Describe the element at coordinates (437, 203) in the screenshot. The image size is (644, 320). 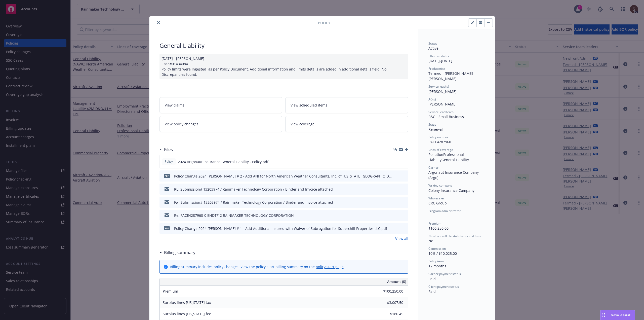
I see `span: CRC Group` at that location.